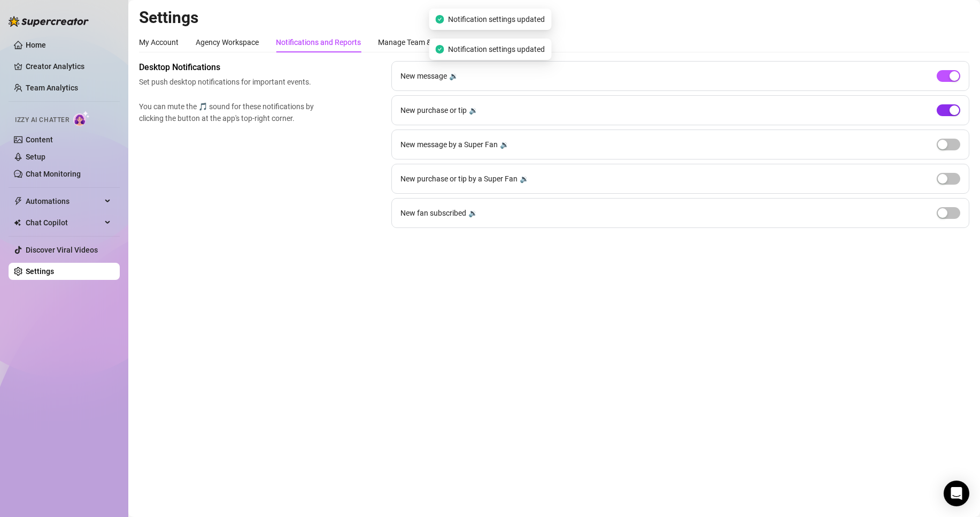  Describe the element at coordinates (41, 120) in the screenshot. I see `span: Izzy AI Chatter` at that location.